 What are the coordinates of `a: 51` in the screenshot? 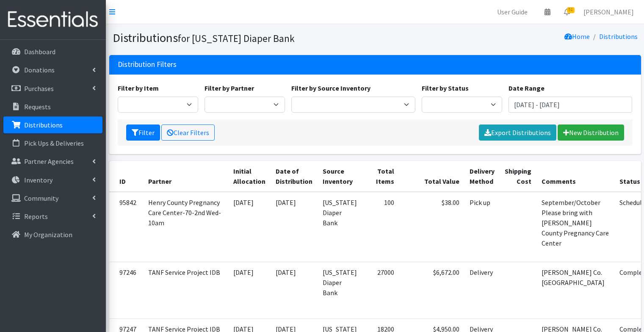 It's located at (567, 12).